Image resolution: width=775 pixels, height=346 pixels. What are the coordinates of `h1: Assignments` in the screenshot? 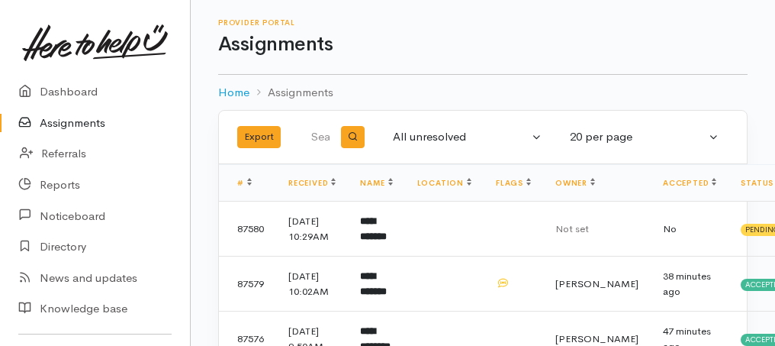 It's located at (483, 44).